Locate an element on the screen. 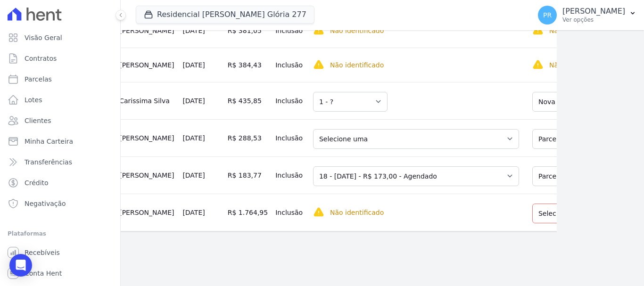  span: Clientes is located at coordinates (38, 121).